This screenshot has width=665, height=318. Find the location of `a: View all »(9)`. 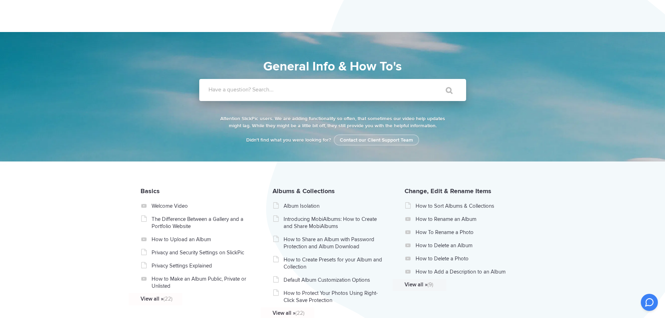

a: View all »(9) is located at coordinates (455, 285).